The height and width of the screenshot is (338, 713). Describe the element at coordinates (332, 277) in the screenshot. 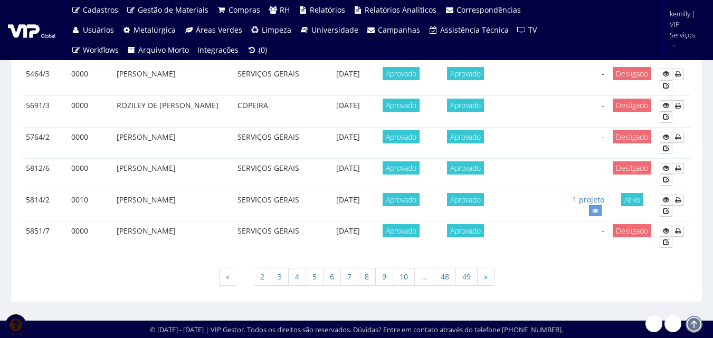

I see `a: 6` at that location.